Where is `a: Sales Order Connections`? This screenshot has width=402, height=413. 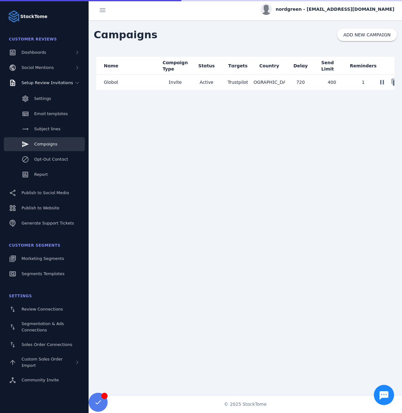
a: Sales Order Connections is located at coordinates (44, 345).